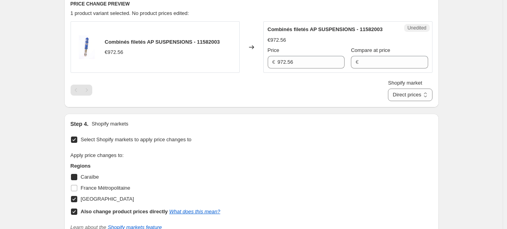 Image resolution: width=507 pixels, height=229 pixels. I want to click on span: Shopify market, so click(405, 83).